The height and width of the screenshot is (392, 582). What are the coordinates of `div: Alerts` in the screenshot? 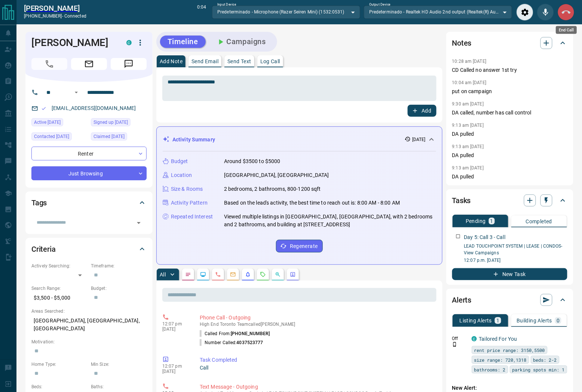 It's located at (510, 300).